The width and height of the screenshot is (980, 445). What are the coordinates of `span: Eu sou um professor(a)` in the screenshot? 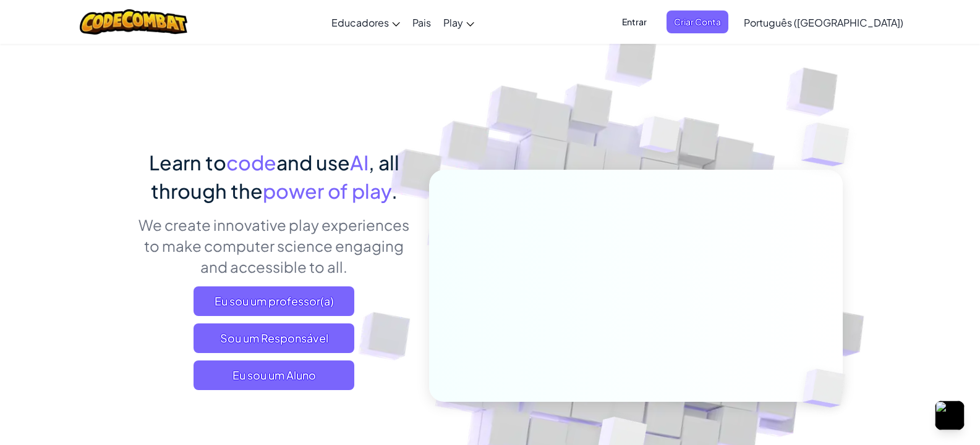 It's located at (274, 302).